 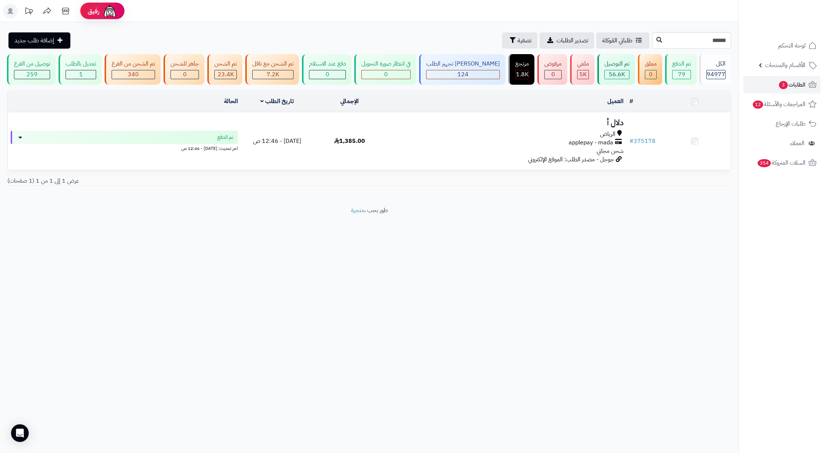 I want to click on a: #375178, so click(x=642, y=141).